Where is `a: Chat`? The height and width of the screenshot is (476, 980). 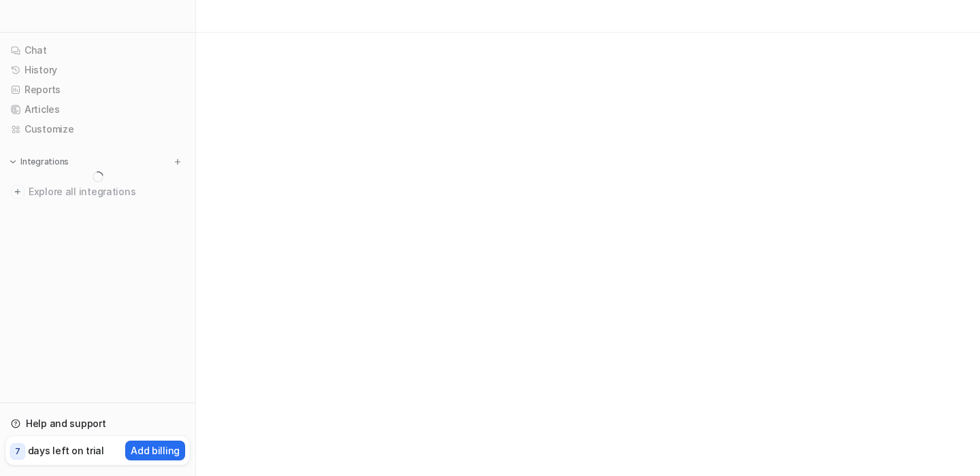
a: Chat is located at coordinates (98, 51).